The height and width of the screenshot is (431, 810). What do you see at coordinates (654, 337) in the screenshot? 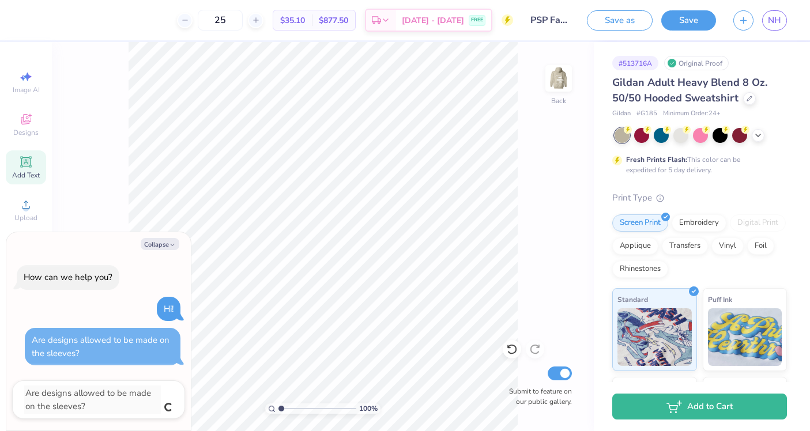
I see `img: Standard` at bounding box center [654, 337].